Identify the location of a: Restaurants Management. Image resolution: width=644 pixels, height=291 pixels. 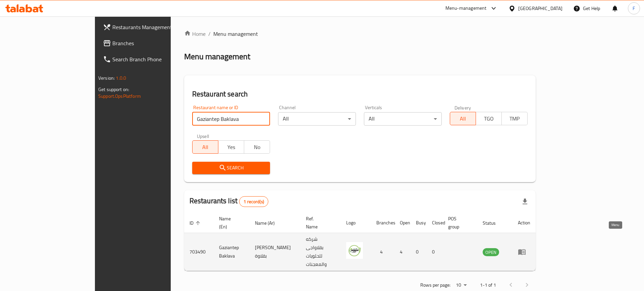
(150, 27).